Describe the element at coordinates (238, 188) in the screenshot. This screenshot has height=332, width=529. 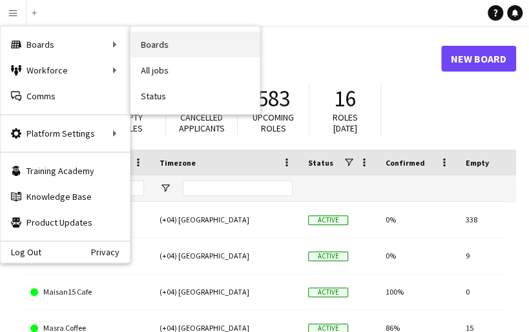
I see `input: Timezone Filter Input` at that location.